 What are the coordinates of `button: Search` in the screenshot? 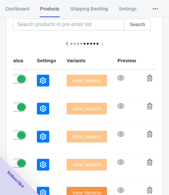 It's located at (137, 24).